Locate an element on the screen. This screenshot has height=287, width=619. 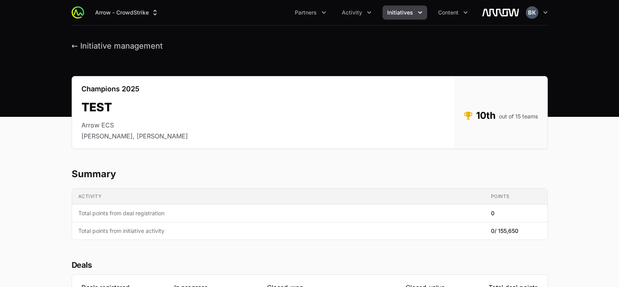
img: ActivitySource is located at coordinates (78, 13).